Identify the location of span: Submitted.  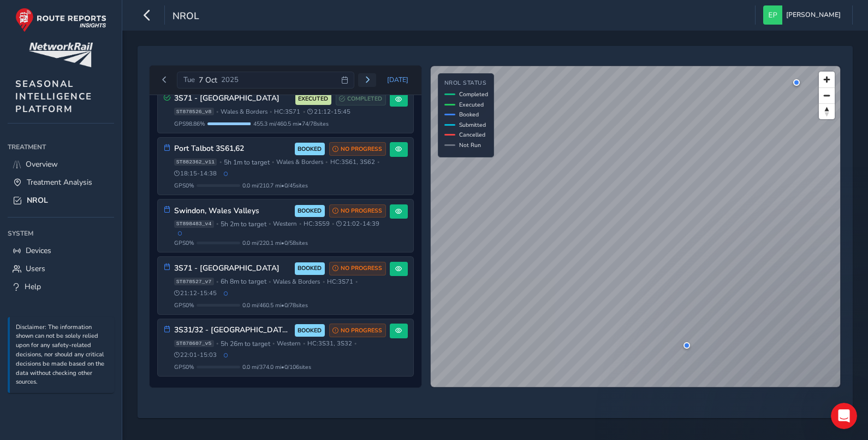
(472, 125).